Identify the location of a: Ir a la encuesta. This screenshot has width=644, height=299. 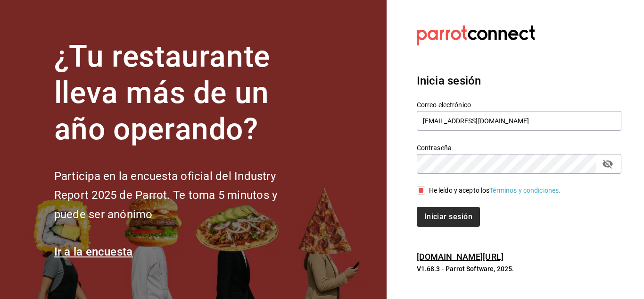
(93, 251).